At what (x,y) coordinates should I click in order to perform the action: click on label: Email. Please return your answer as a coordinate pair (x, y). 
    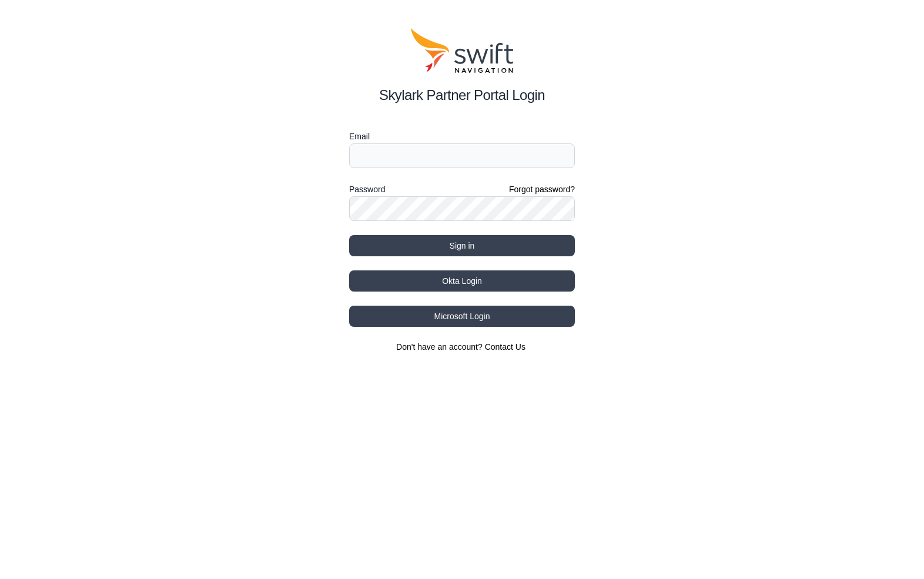
    Looking at the image, I should click on (462, 137).